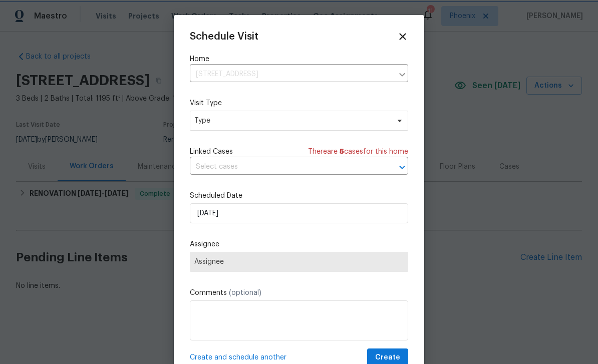 The height and width of the screenshot is (364, 598). I want to click on span: There are case s for this home, so click(358, 151).